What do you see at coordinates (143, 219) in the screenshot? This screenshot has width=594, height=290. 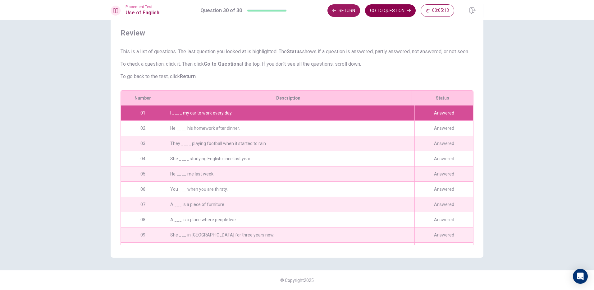 I see `div: 08` at bounding box center [143, 219].